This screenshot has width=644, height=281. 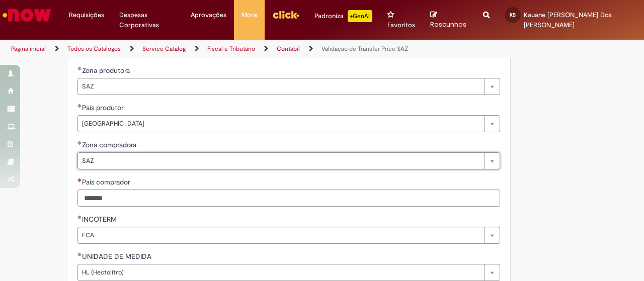 What do you see at coordinates (164, 49) in the screenshot?
I see `a: Service Catalog` at bounding box center [164, 49].